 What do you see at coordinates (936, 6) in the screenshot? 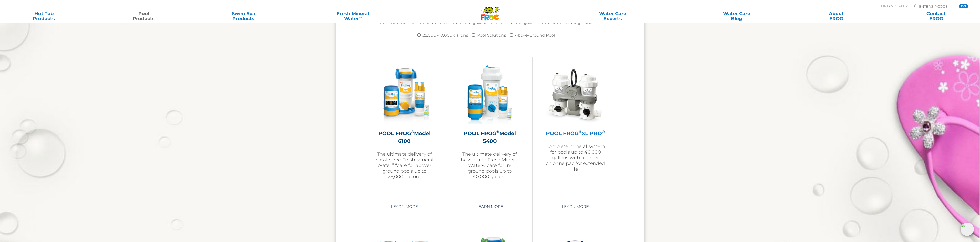
I see `input: Zip Code Form` at bounding box center [936, 6].